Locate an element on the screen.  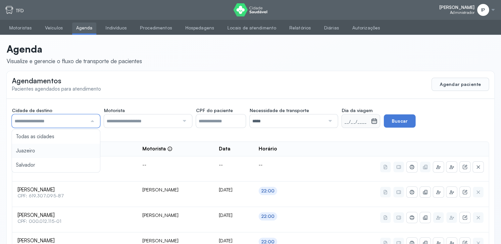
p: Agenda is located at coordinates (74, 49).